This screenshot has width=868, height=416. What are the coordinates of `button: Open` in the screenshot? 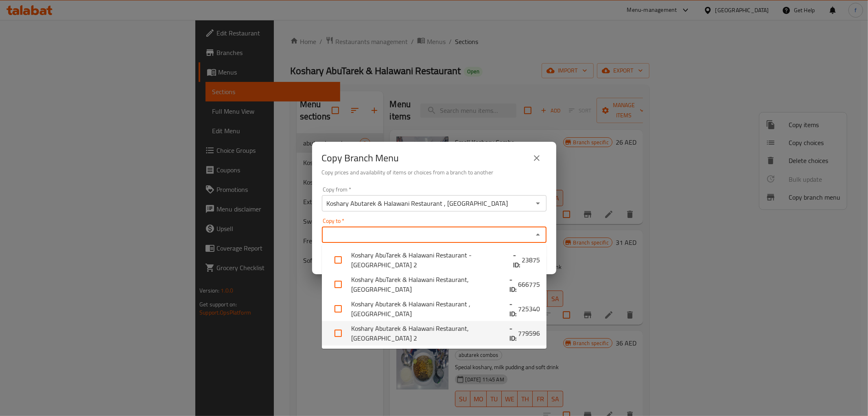 It's located at (538, 203).